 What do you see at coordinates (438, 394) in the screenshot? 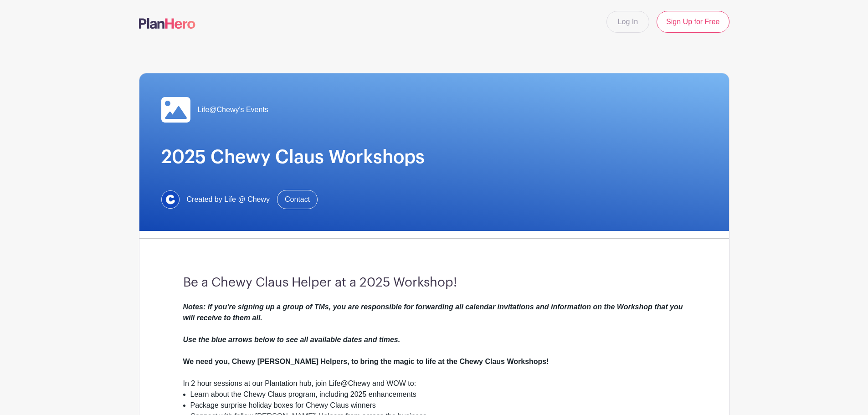
I see `li: Learn about the Chewy Claus program, including 2025 enhancements` at bounding box center [438, 394].